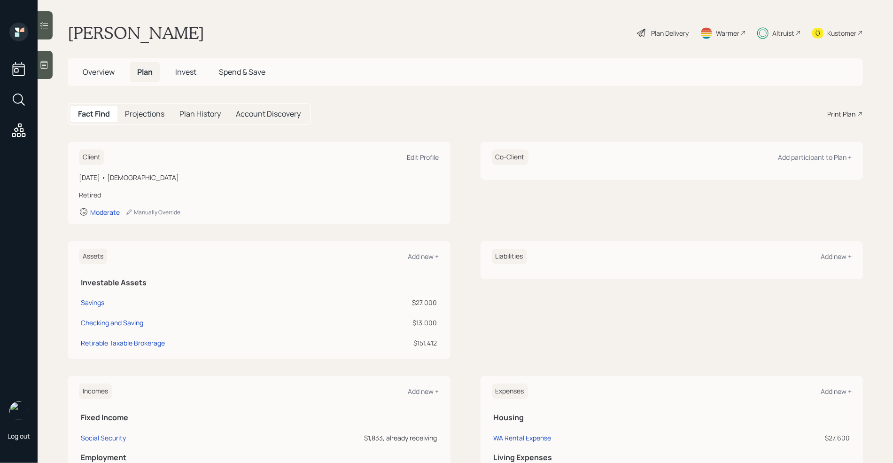 Image resolution: width=893 pixels, height=463 pixels. What do you see at coordinates (671, 457) in the screenshot?
I see `h5: Living Expenses` at bounding box center [671, 457].